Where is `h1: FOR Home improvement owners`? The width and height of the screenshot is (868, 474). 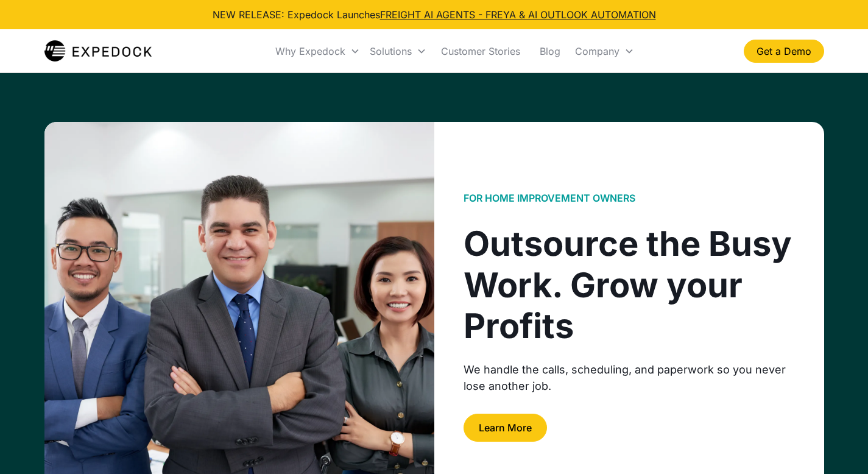
h1: FOR Home improvement owners is located at coordinates (549, 198).